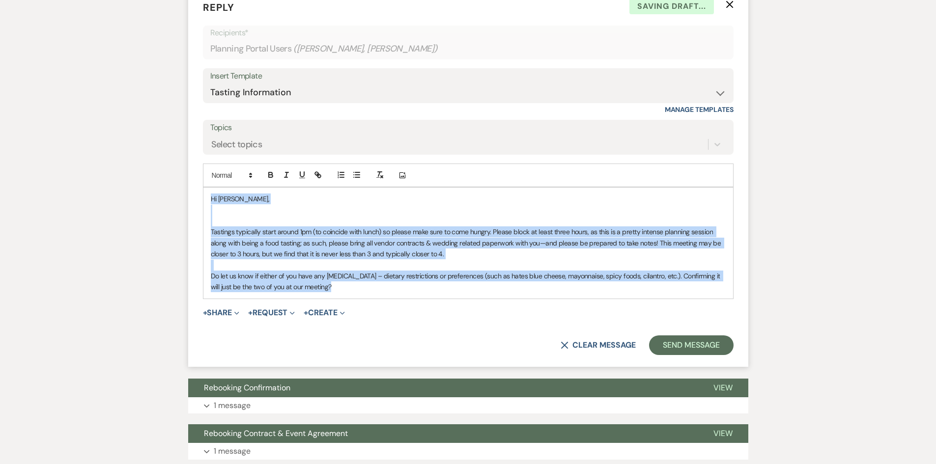 This screenshot has width=936, height=464. What do you see at coordinates (276, 433) in the screenshot?
I see `span: Rebooking Contract & Event Agreement` at bounding box center [276, 433].